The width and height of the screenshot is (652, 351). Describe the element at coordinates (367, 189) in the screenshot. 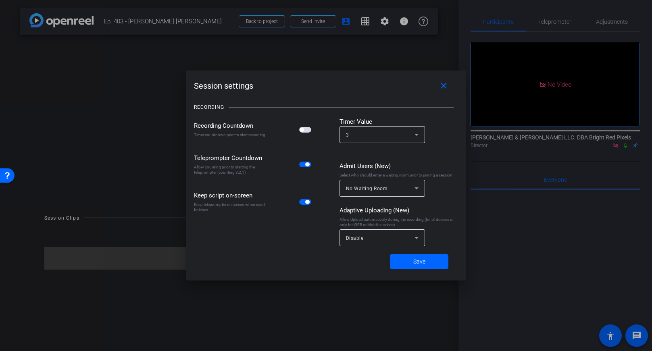

I see `span: No Waiting Room` at that location.